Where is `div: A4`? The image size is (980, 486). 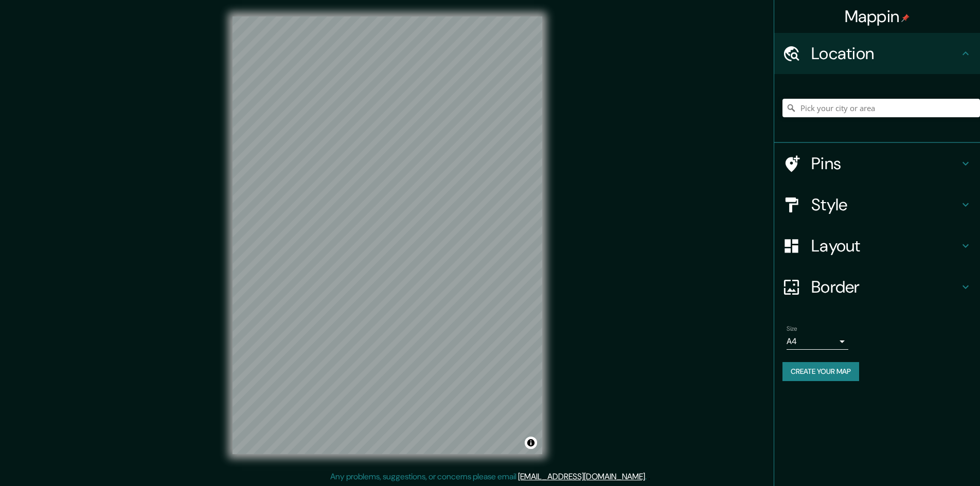
div: A4 is located at coordinates (817, 342).